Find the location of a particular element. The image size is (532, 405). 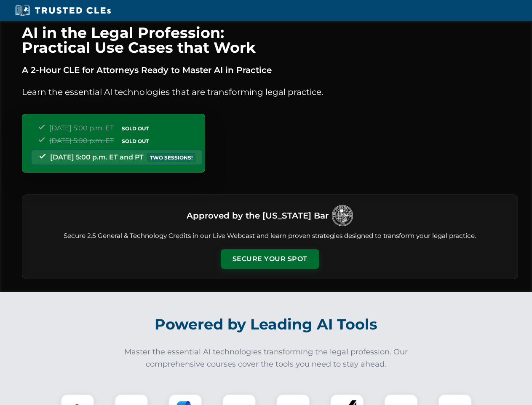

img: Logo is located at coordinates (343, 216).